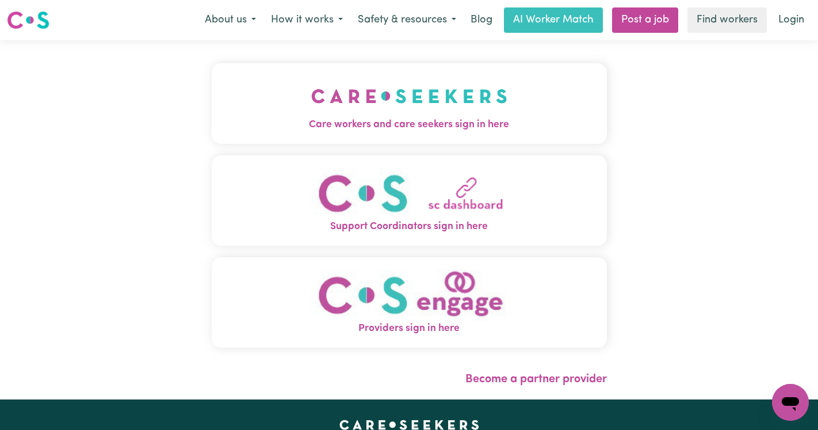 The width and height of the screenshot is (818, 430). Describe the element at coordinates (230, 20) in the screenshot. I see `button: About us` at that location.